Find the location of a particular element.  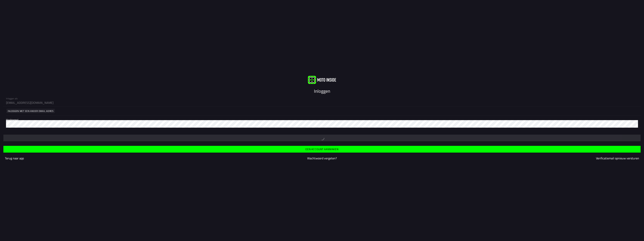

ion-text: Inloggen is located at coordinates (322, 91).